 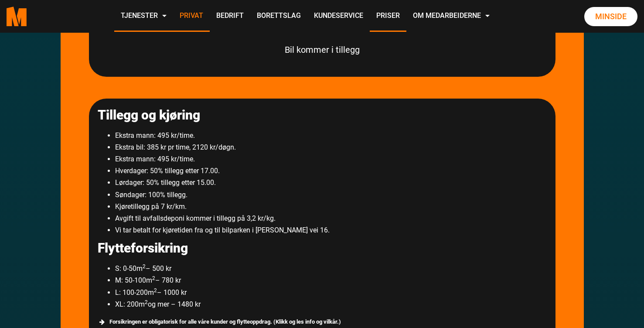 I want to click on p: Bil kommer i tillegg, so click(x=322, y=50).